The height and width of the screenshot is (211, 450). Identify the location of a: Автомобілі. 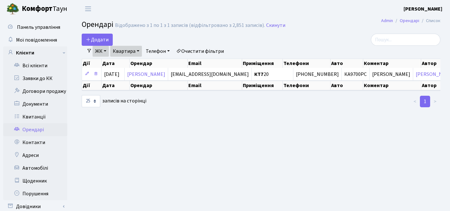
(35, 168).